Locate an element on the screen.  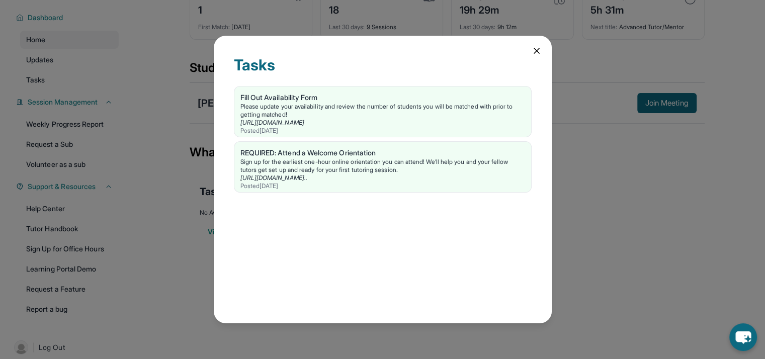
a: Fill Out Availability FormPlease update your availability and review the number of students you w... is located at coordinates (383, 112).